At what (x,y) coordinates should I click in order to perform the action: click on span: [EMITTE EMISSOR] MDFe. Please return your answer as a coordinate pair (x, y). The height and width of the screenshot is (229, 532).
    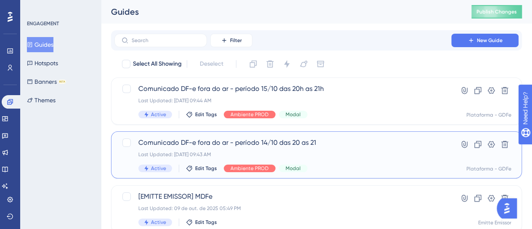
    Looking at the image, I should click on (283, 196).